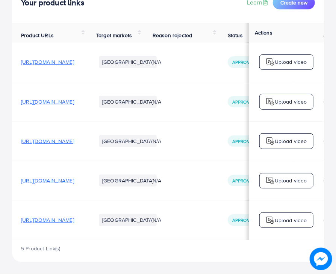  I want to click on span: Target markets, so click(114, 35).